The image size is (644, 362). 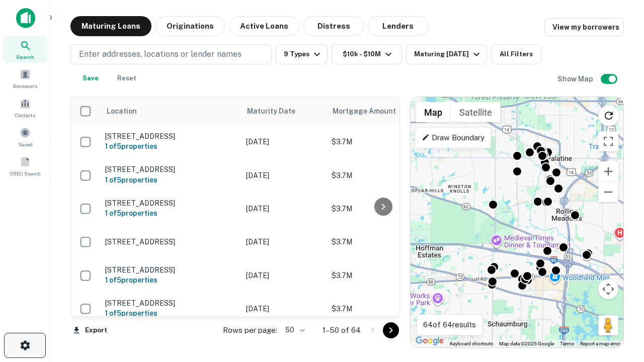 What do you see at coordinates (517, 222) in the screenshot?
I see `div: 0 0` at bounding box center [517, 222].